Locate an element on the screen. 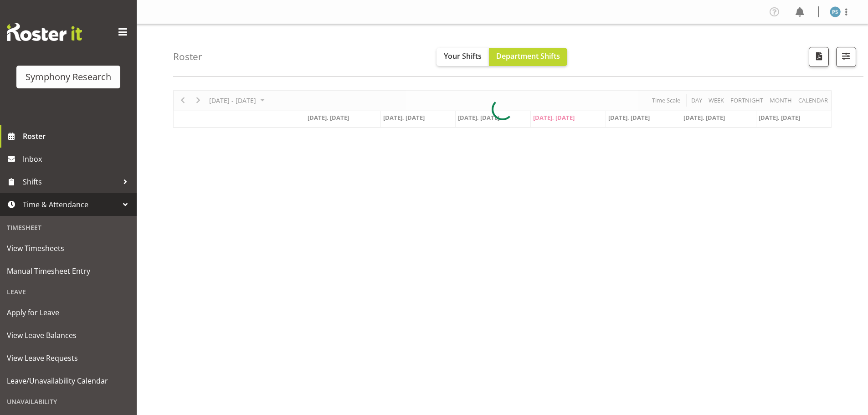 The image size is (868, 415). span: Your Shifts is located at coordinates (462, 56).